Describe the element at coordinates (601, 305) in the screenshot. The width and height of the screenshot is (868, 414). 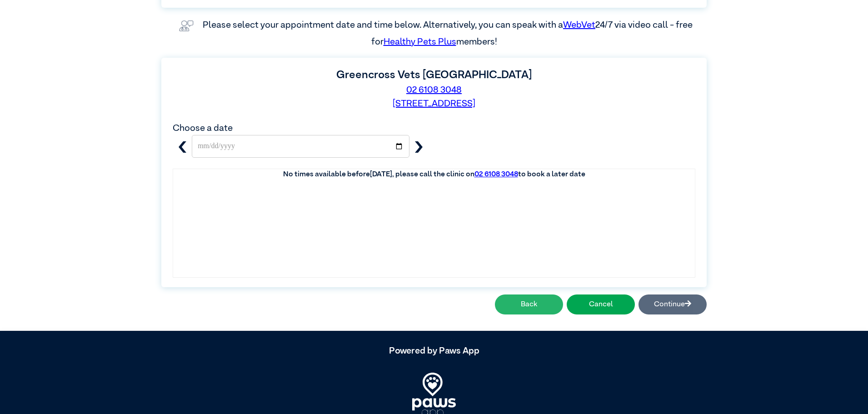
I see `button: Cancel` at that location.